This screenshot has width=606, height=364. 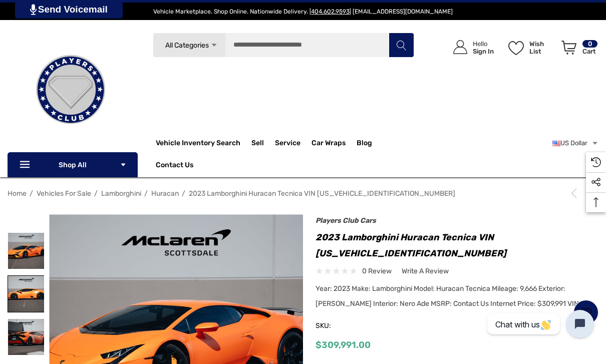 What do you see at coordinates (287, 144) in the screenshot?
I see `span: Service` at bounding box center [287, 144].